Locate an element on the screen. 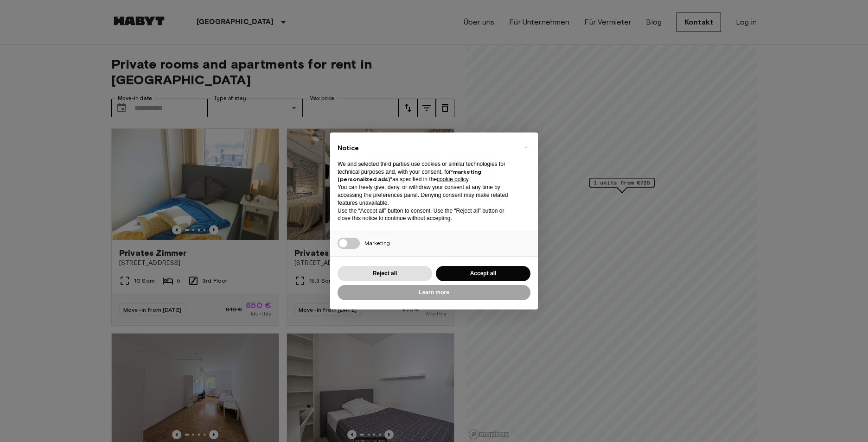 This screenshot has height=442, width=868. button: Accept all is located at coordinates (483, 273).